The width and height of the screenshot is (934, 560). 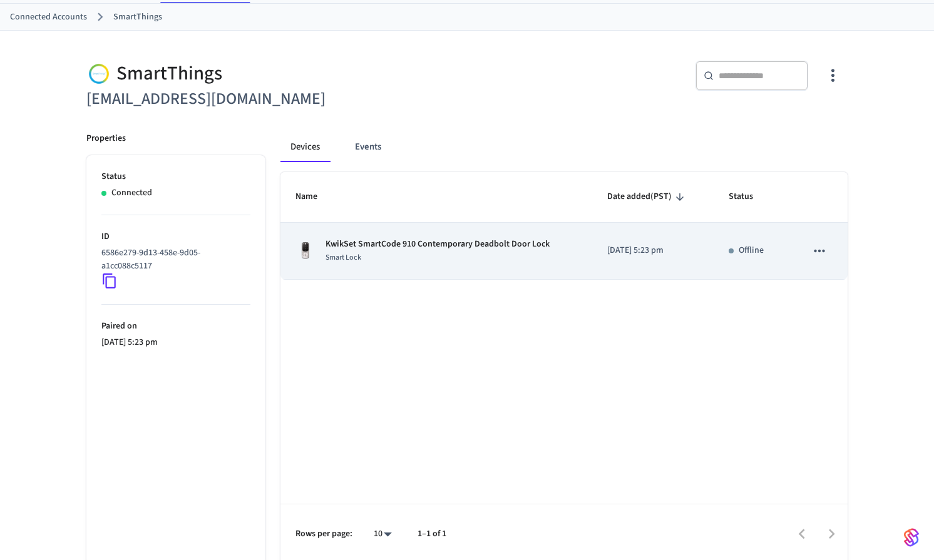 I want to click on button: Events, so click(x=368, y=147).